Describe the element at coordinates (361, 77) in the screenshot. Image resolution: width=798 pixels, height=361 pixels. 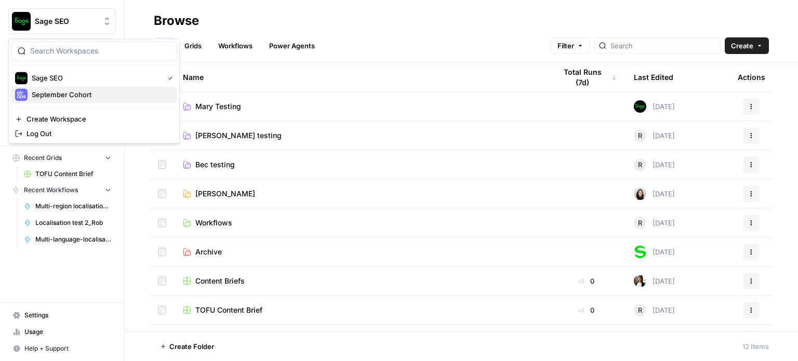
I see `div: Name` at that location.